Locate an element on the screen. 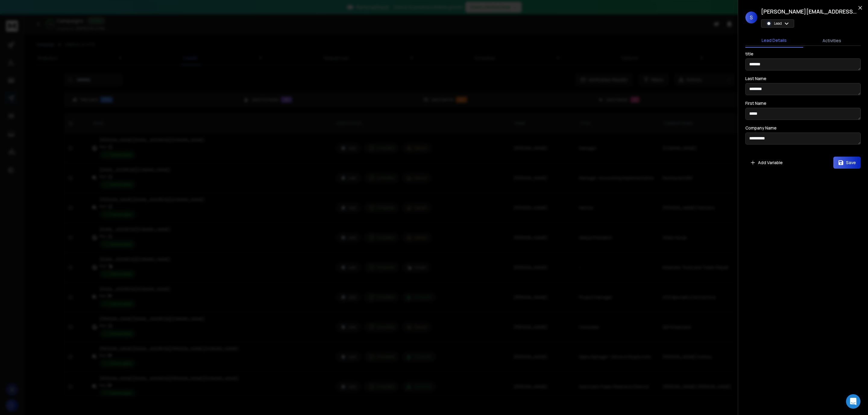  span: S is located at coordinates (751, 17).